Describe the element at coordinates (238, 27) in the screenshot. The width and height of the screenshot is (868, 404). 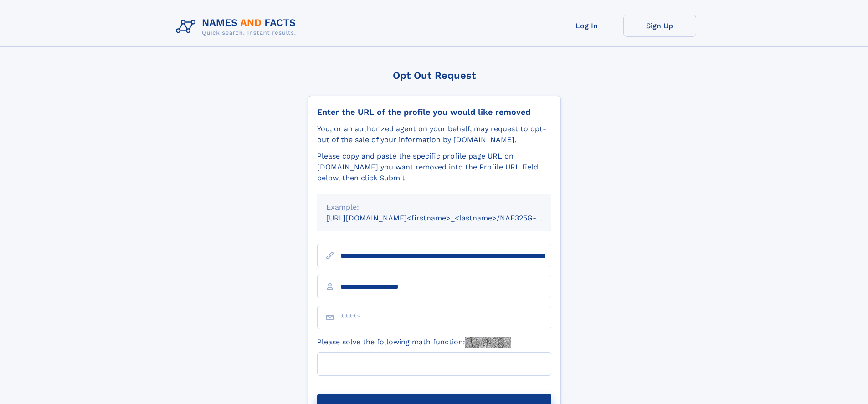
I see `img: Logo Names and Facts` at that location.